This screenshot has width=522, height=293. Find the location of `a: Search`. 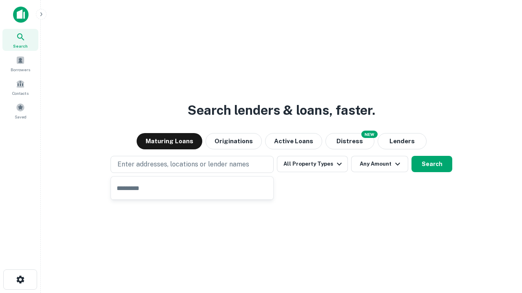

a: Search is located at coordinates (20, 40).